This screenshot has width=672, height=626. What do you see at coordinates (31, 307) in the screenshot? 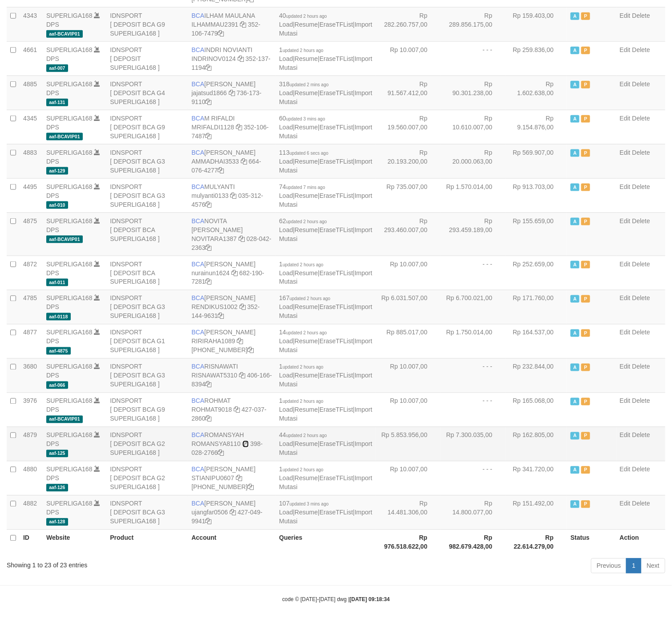
I see `td: 4785` at bounding box center [31, 307].